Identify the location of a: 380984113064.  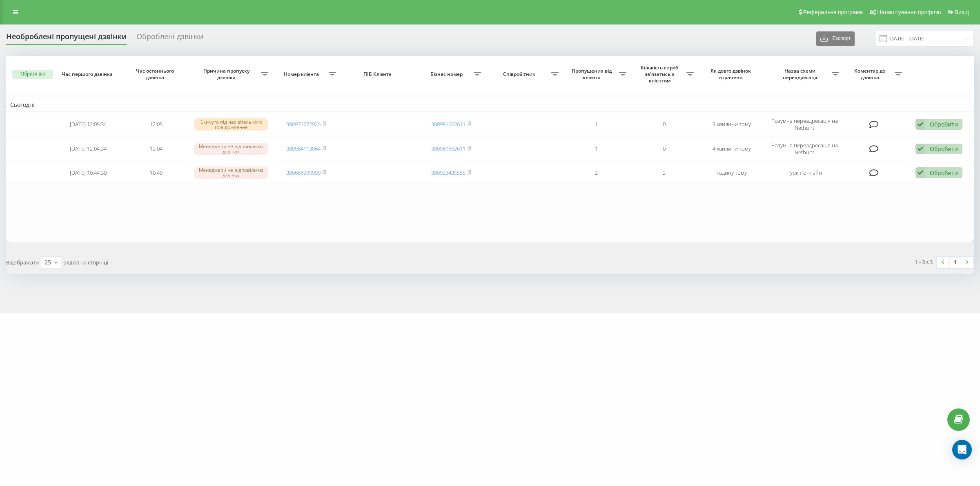
(304, 149).